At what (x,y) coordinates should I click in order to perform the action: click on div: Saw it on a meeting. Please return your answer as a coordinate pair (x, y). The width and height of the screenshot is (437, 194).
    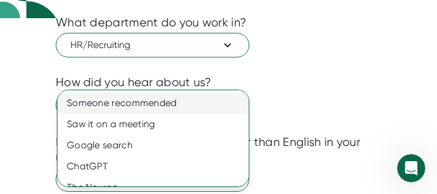
    Looking at the image, I should click on (153, 124).